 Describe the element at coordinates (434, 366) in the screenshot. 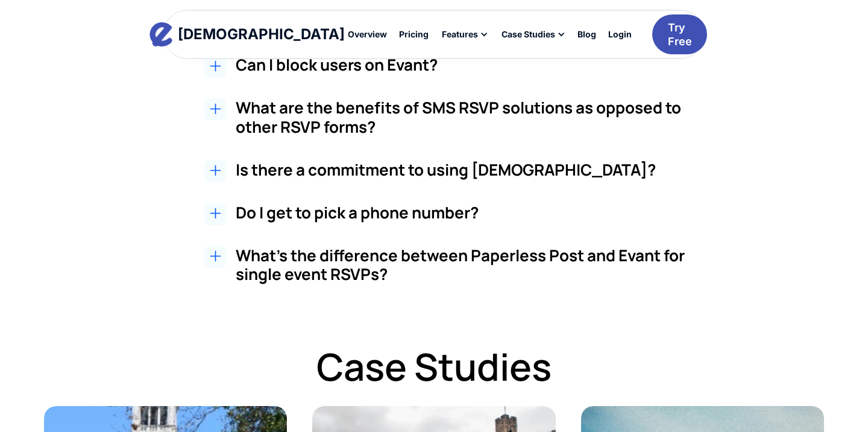

I see `h2: Case Studies` at that location.